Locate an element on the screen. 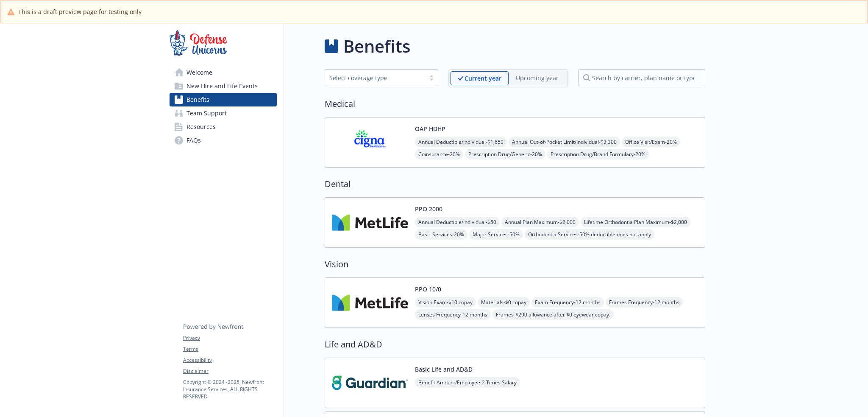 The image size is (868, 417). span: Coinsurance - 20% is located at coordinates (439, 154).